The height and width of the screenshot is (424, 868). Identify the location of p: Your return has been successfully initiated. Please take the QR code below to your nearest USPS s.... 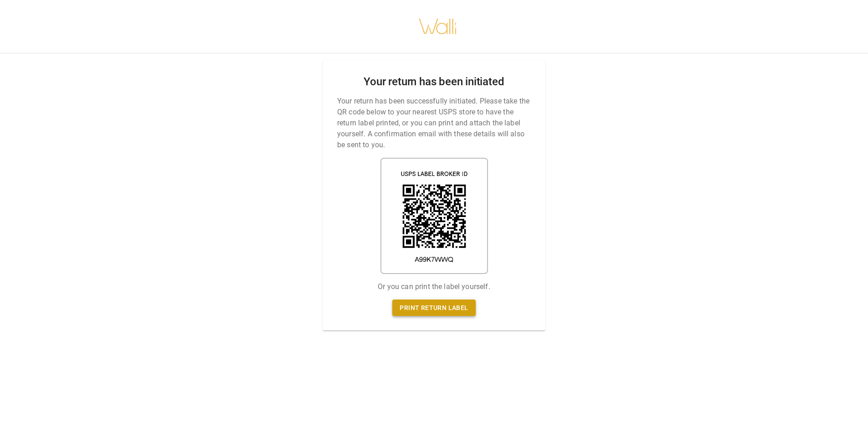
(434, 123).